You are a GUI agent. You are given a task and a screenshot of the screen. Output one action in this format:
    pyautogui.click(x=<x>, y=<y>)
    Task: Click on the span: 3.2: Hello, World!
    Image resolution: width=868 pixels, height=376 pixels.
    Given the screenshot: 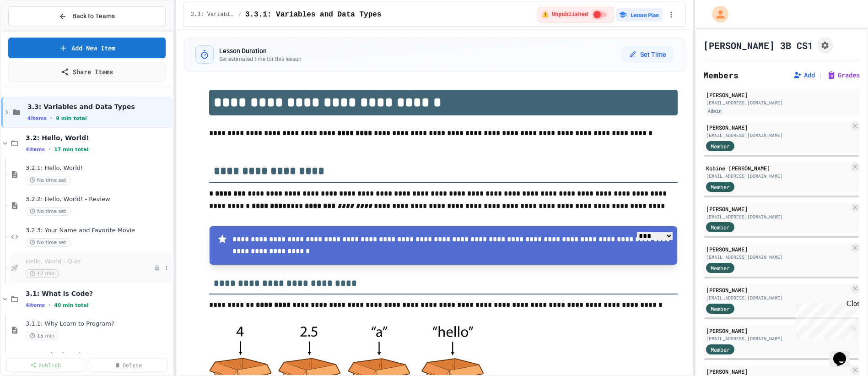 What is the action you would take?
    pyautogui.click(x=98, y=138)
    